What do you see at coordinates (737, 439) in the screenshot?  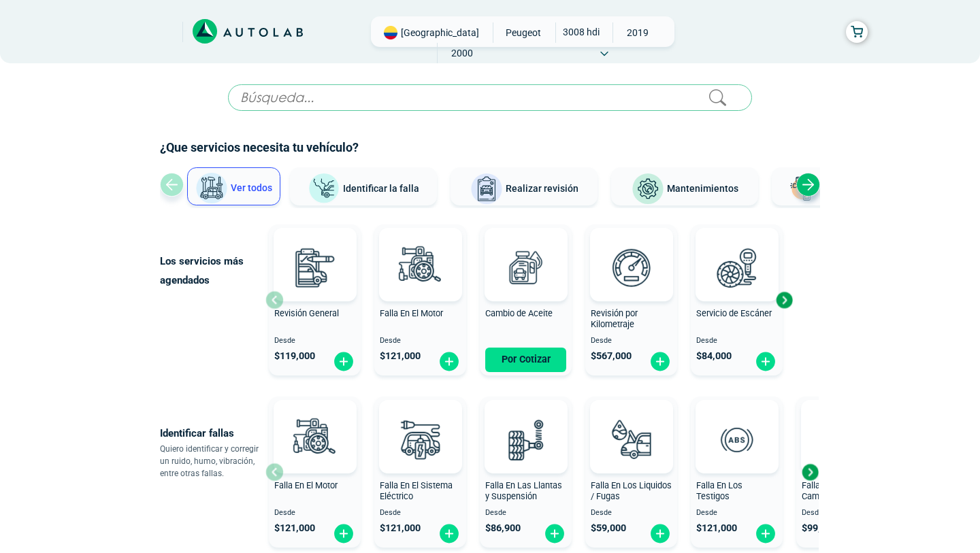 I see `img: diagnostic_diagnostic_abs-v3.svg` at bounding box center [737, 439].